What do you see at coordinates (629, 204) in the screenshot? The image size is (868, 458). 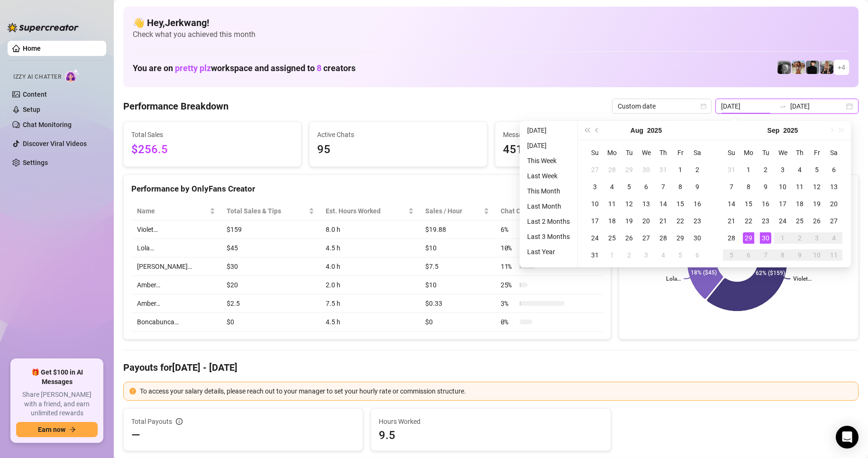 I see `div: 12` at bounding box center [629, 204].